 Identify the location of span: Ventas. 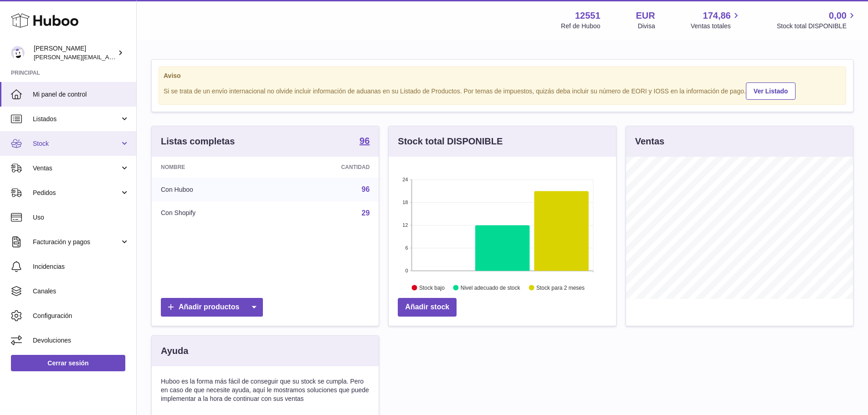
(76, 168).